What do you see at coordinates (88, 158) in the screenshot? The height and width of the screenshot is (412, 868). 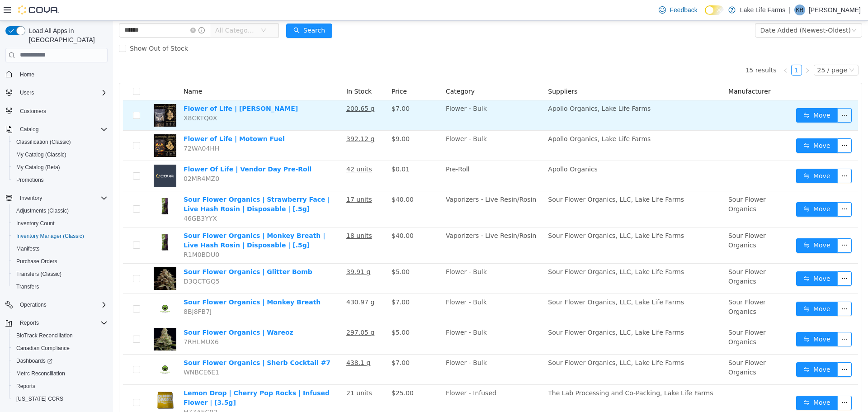 I see `span: 02MR4MZ0` at bounding box center [88, 158].